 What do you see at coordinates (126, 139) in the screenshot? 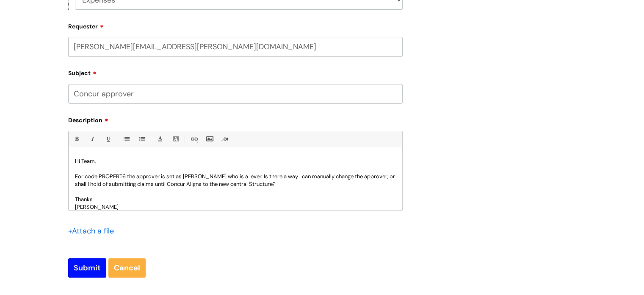
I see `a: • Unordered List (Ctrl-Shift-7)` at bounding box center [126, 139].